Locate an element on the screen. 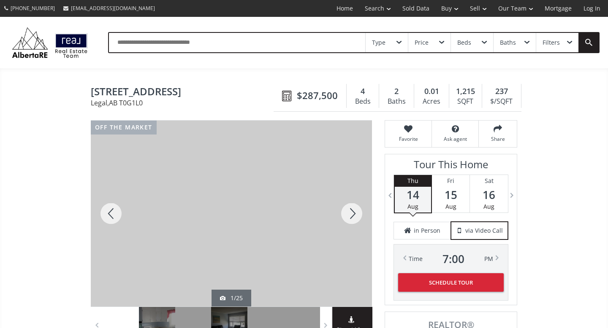  div: 0.01 is located at coordinates (431, 92).